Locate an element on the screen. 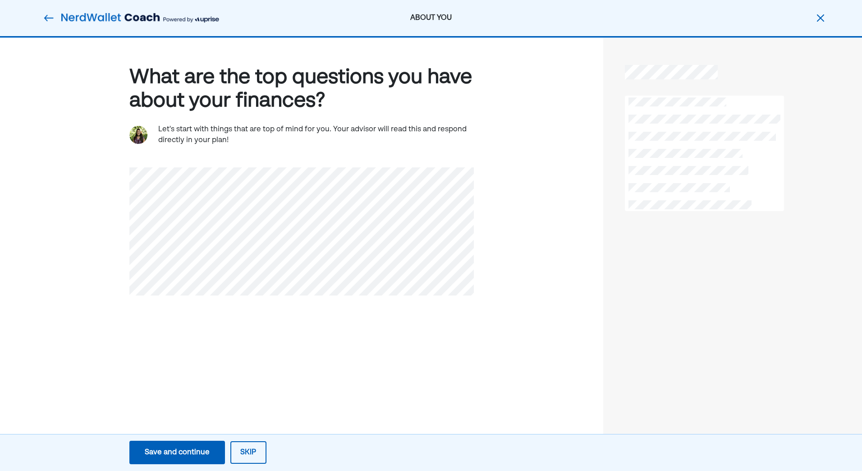 The width and height of the screenshot is (862, 471). div: What are the top questions you have about your finances? is located at coordinates (302, 90).